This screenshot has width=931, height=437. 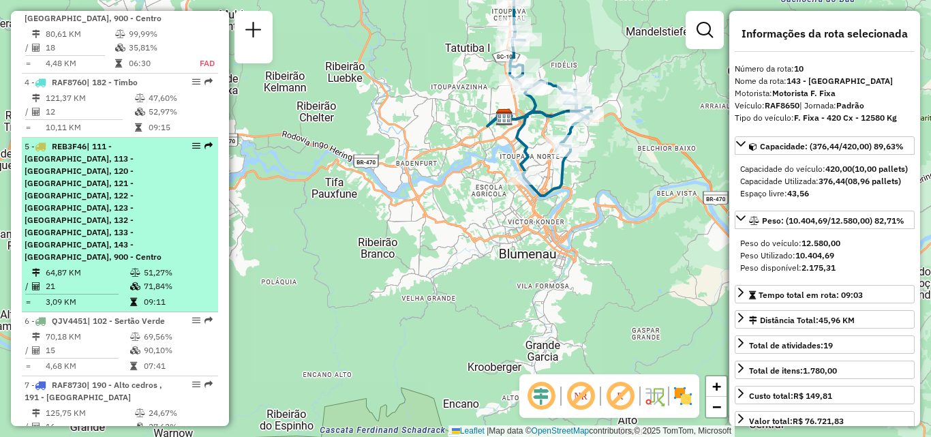 What do you see at coordinates (93, 201) in the screenshot?
I see `span: 5 -` at bounding box center [93, 201].